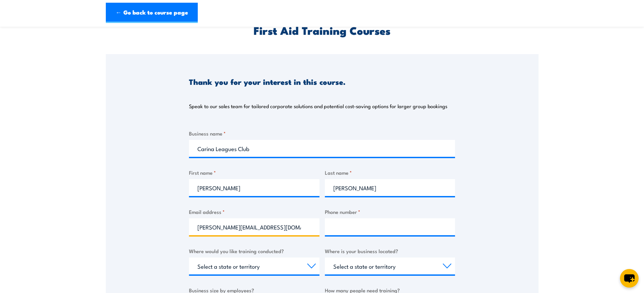  I want to click on label: Email address, so click(254, 211).